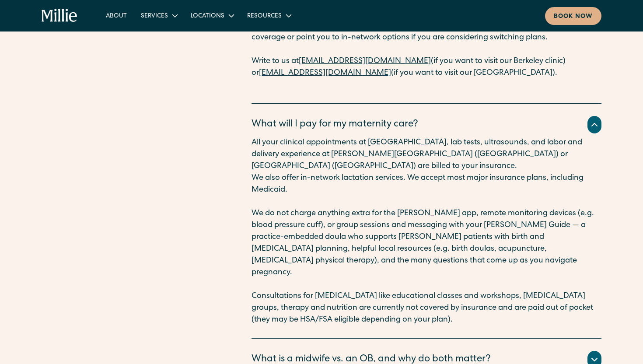 Image resolution: width=643 pixels, height=364 pixels. I want to click on p: Write to us at (if you want to visit our Berkeley clinic) or (if you want to visit our [GEOGRAPHI..., so click(426, 68).